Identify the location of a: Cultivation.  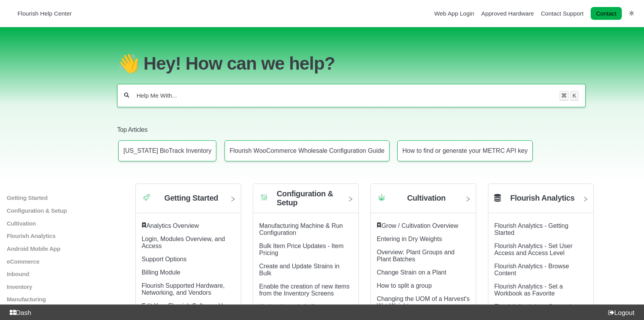
(58, 223).